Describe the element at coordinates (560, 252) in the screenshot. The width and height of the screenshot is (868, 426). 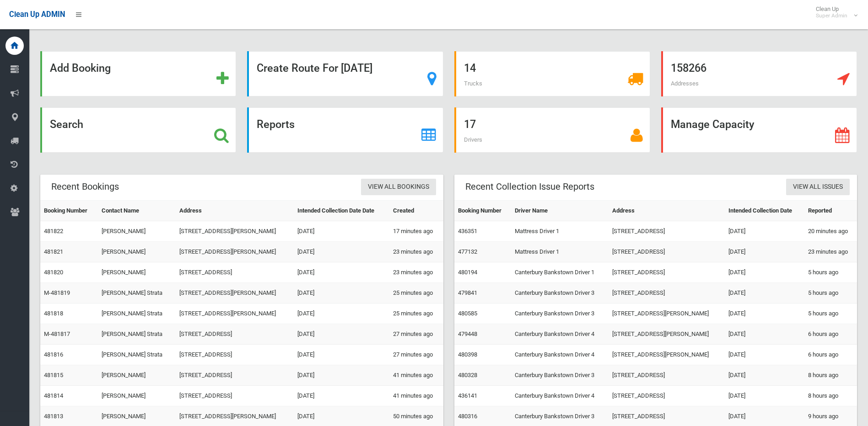
I see `td: Mattress Driver 1` at that location.